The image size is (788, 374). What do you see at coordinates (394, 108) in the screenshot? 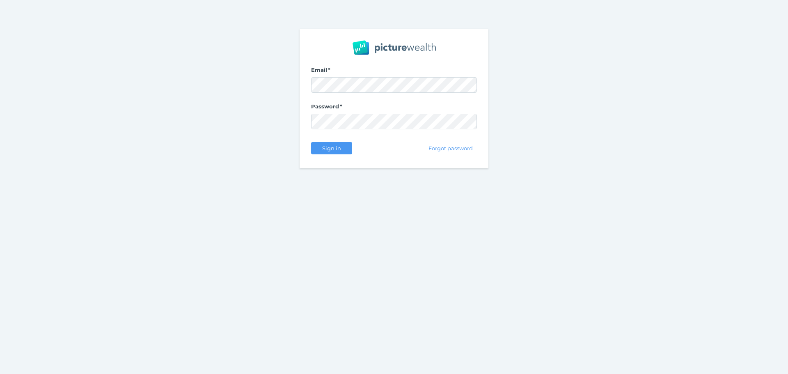
I see `label: Password` at bounding box center [394, 108].